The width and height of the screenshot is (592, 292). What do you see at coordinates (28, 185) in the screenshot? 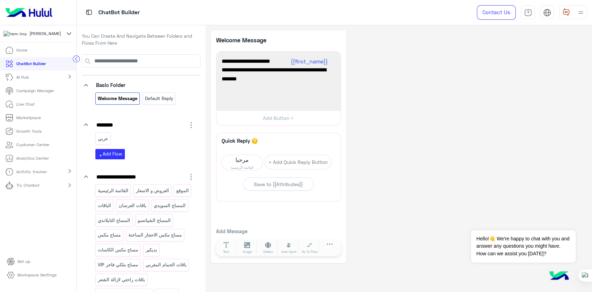
I see `p: Try Chatbot` at bounding box center [28, 185].